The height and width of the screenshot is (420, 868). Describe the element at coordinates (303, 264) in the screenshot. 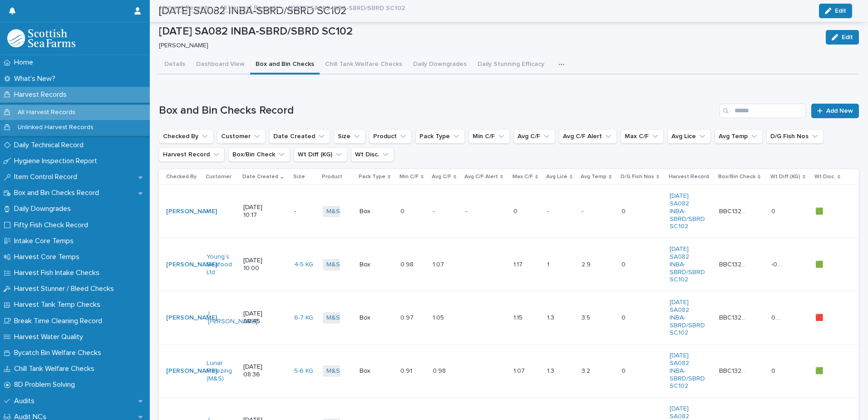

I see `a: 4-5 KG` at that location.